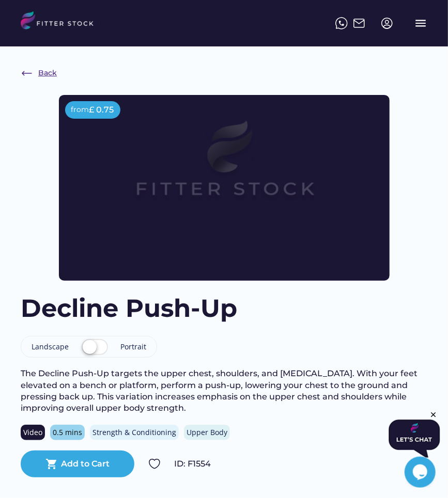 The image size is (448, 498). What do you see at coordinates (50, 347) in the screenshot?
I see `div: Landscape` at bounding box center [50, 347].